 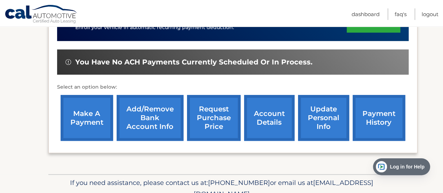 I want to click on span: You have no ACH payments currently scheduled or in process., so click(x=194, y=62).